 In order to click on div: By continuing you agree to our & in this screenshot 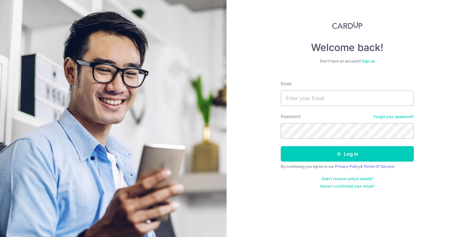, I will do `click(347, 167)`.